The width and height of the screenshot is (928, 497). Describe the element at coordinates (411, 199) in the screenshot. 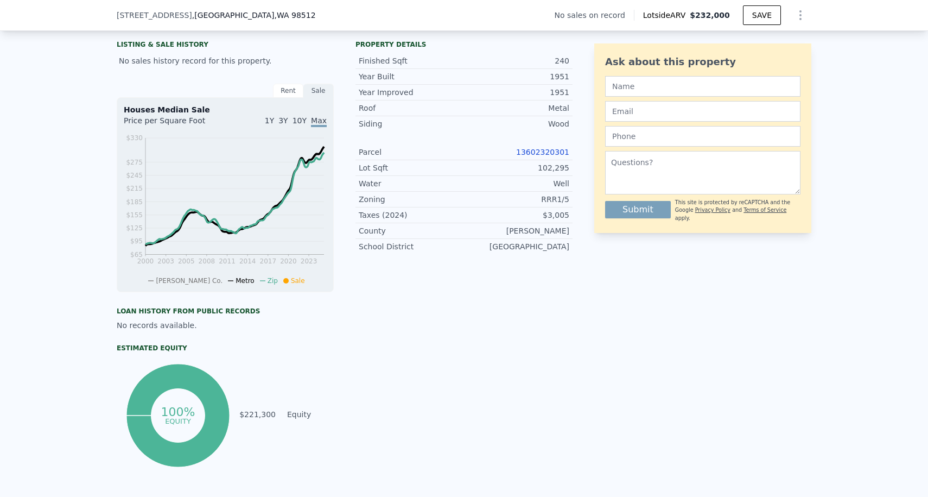

I see `div: Zoning` at that location.